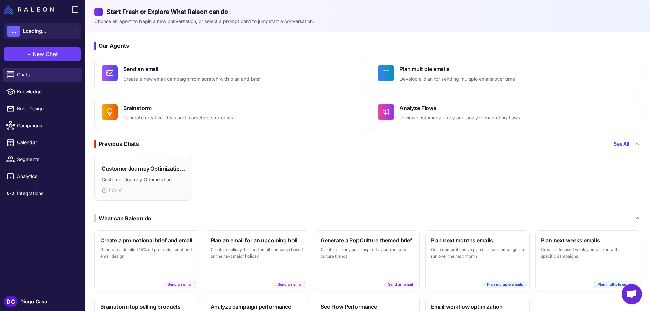 This screenshot has width=650, height=311. Describe the element at coordinates (460, 108) in the screenshot. I see `h4: Analyze Flows` at that location.